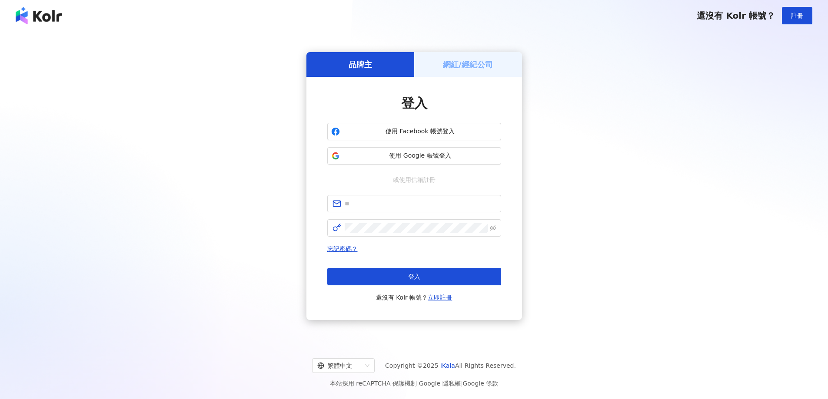 The image size is (828, 399). I want to click on button: 使用 Facebook 帳號登入, so click(414, 132).